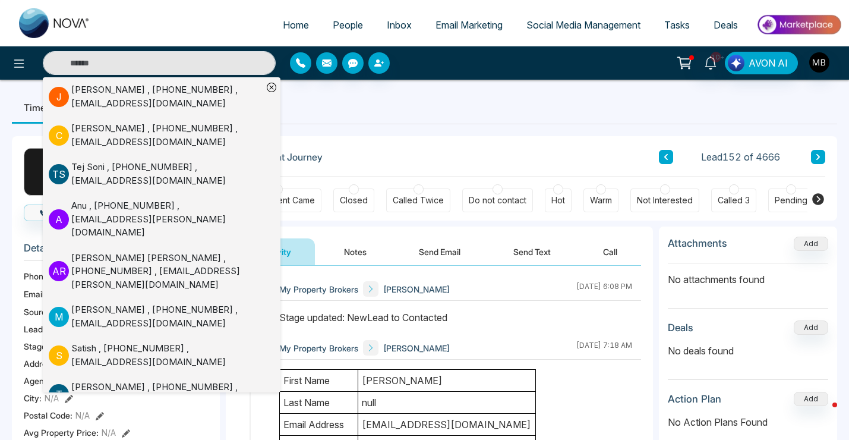 The image size is (849, 440). I want to click on span: Lead Type:, so click(45, 329).